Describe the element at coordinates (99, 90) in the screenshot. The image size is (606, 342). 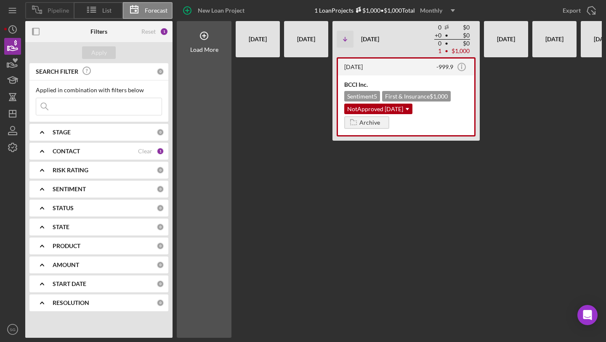
I see `div: Applied in combination with filters below` at that location.